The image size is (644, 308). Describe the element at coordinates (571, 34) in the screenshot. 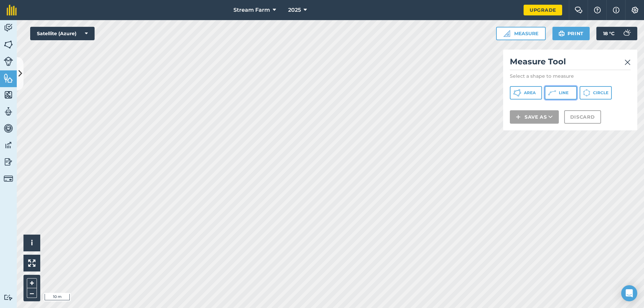

I see `button: Print` at that location.